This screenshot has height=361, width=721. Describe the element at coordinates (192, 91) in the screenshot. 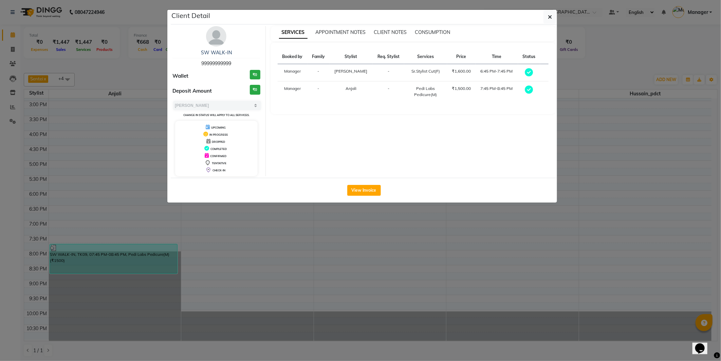

I see `span: Deposit Amount` at that location.